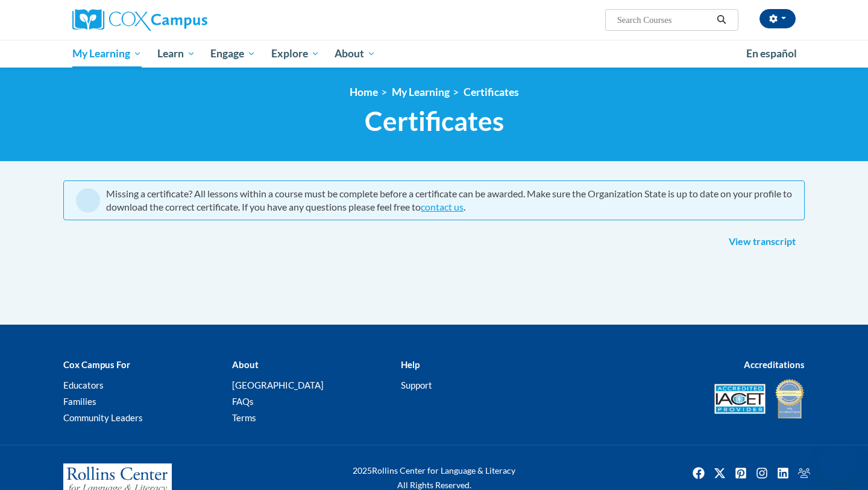 This screenshot has width=868, height=490. Describe the element at coordinates (774, 364) in the screenshot. I see `b: Accreditations` at that location.